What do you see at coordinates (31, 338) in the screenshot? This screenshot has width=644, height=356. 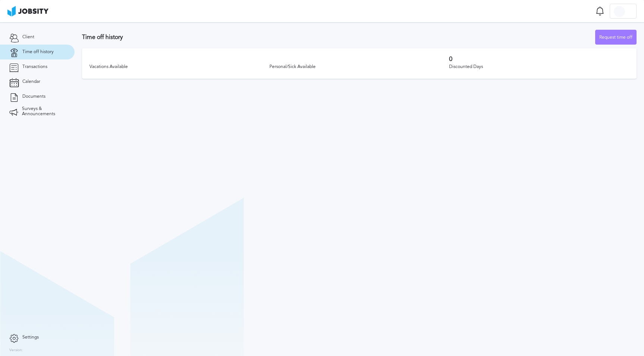 I see `span: Settings` at bounding box center [31, 338].